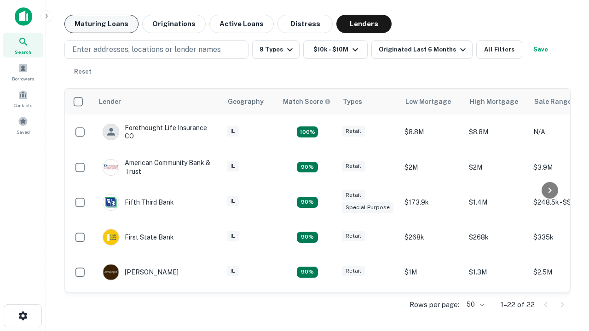 This screenshot has width=589, height=331. What do you see at coordinates (432, 202) in the screenshot?
I see `td: $173.9k` at bounding box center [432, 202].